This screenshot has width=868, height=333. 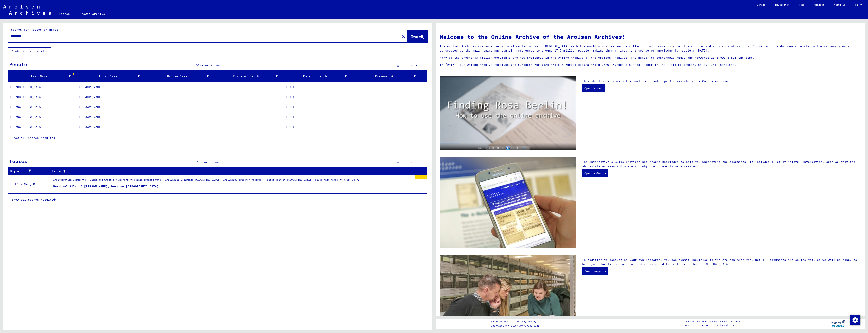 I want to click on div: Change consent, so click(x=855, y=320).